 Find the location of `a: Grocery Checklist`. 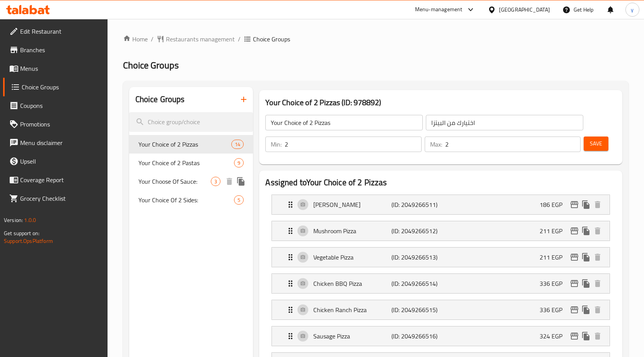

a: Grocery Checklist is located at coordinates (55, 198).